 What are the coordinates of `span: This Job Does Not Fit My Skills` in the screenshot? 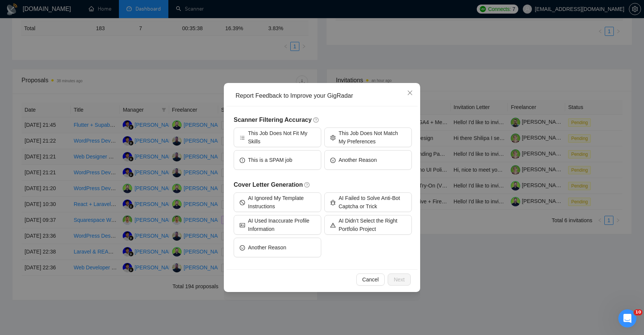 It's located at (282, 138).